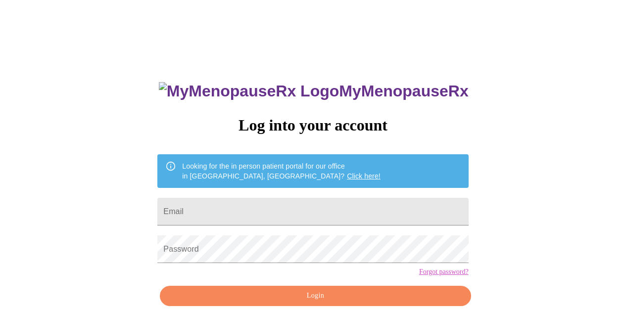 This screenshot has height=312, width=626. What do you see at coordinates (364, 176) in the screenshot?
I see `a: Click here!` at bounding box center [364, 176].